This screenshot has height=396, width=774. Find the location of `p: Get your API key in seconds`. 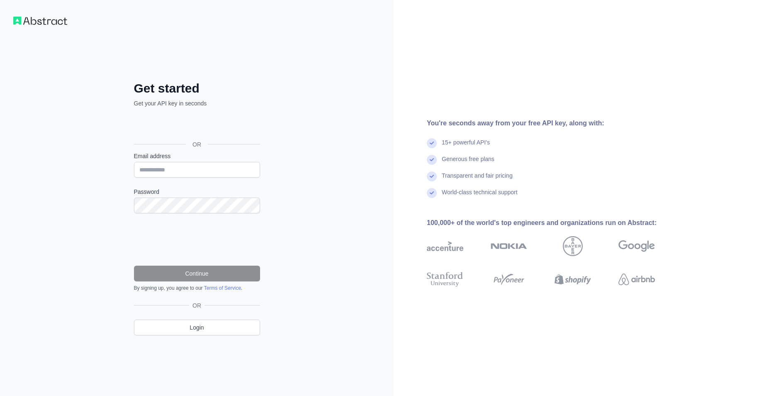

p: Get your API key in seconds is located at coordinates (197, 103).